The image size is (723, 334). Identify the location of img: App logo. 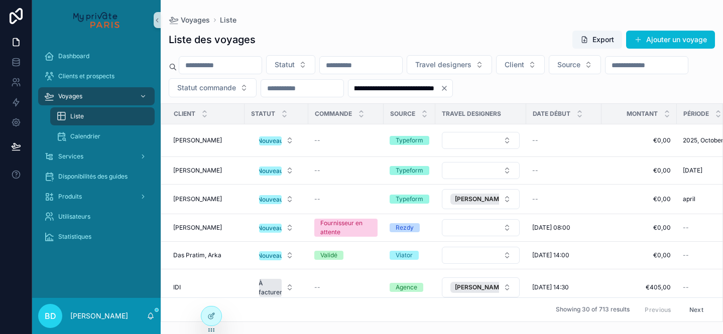
(96, 20).